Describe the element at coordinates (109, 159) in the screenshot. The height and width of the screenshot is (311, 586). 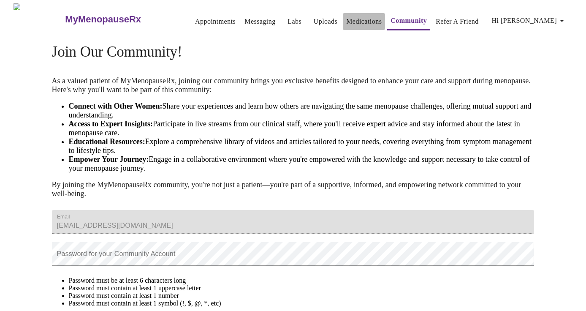
I see `strong: Empower Your Journey:` at that location.